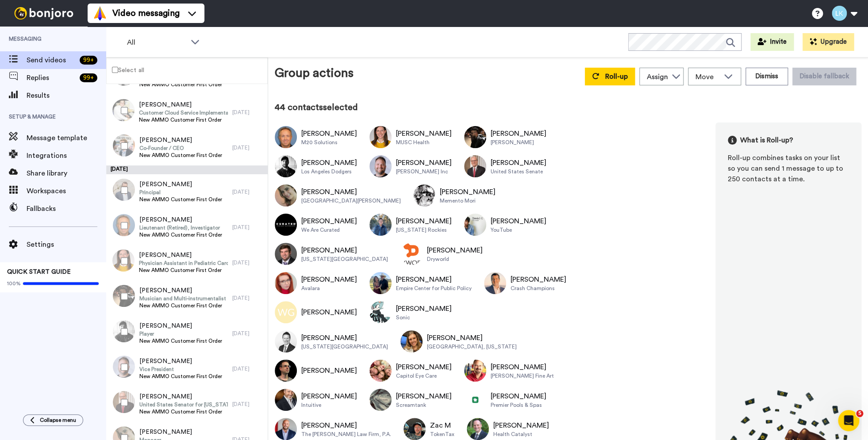 The image size is (868, 440). I want to click on span: 100%, so click(13, 283).